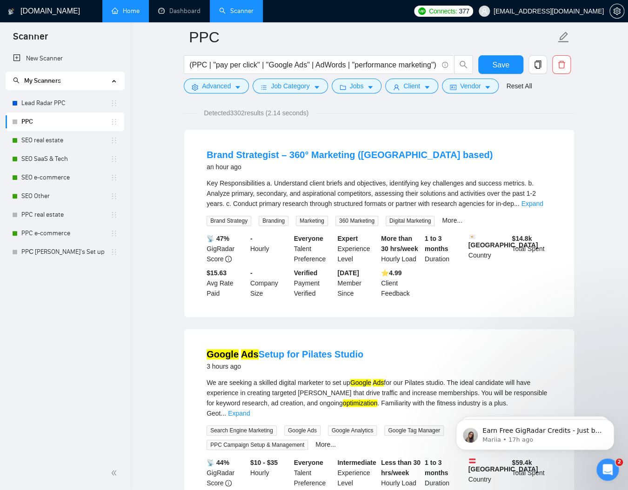 This screenshot has height=490, width=628. Describe the element at coordinates (348, 239) in the screenshot. I see `b: Expert` at that location.